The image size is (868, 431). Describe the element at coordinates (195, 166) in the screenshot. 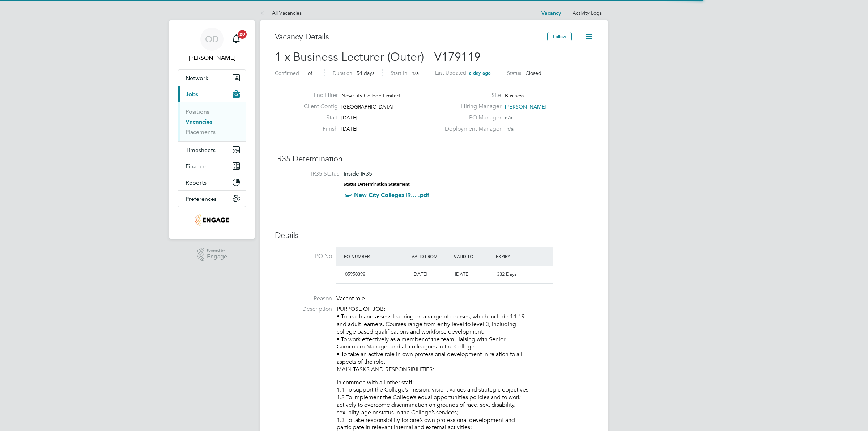

I see `span: Finance` at that location.